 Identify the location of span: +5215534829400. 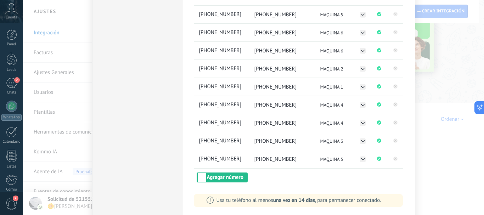
(223, 87).